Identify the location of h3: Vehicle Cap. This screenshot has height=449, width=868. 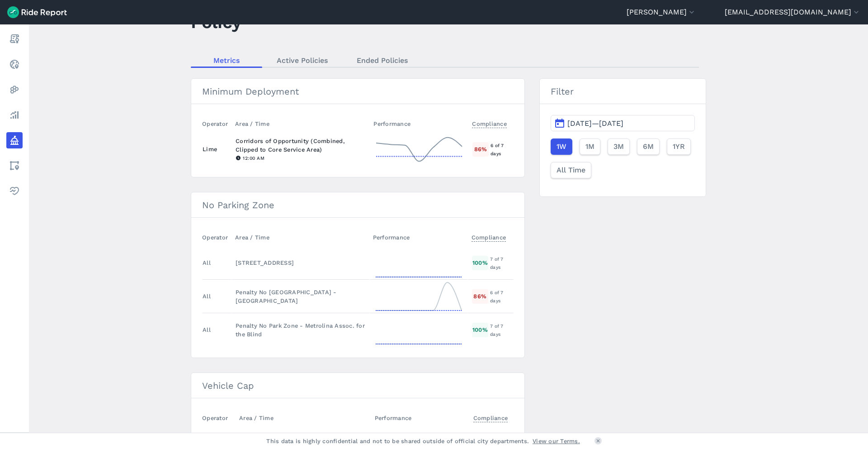
(358, 385).